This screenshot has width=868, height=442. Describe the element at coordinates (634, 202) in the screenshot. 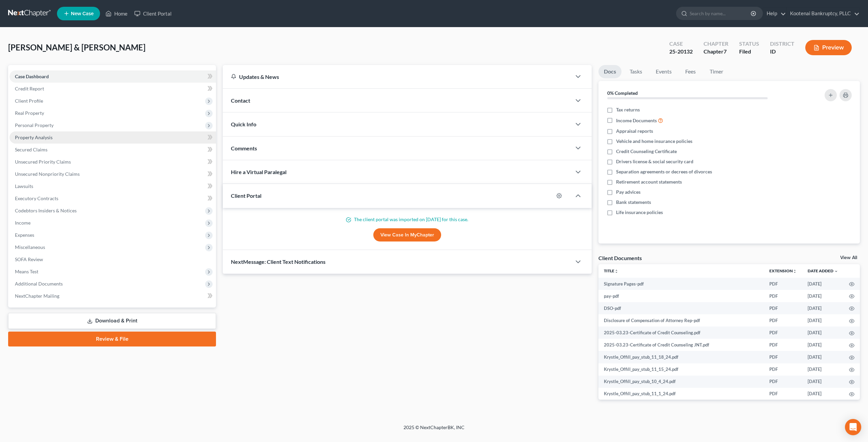

I see `span: Bank statements` at that location.